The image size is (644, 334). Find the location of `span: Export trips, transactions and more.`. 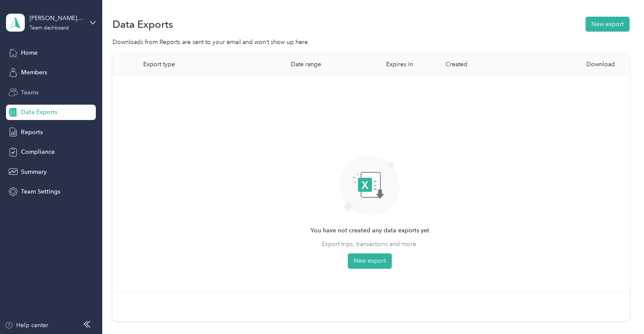

span: Export trips, transactions and more. is located at coordinates (370, 244).